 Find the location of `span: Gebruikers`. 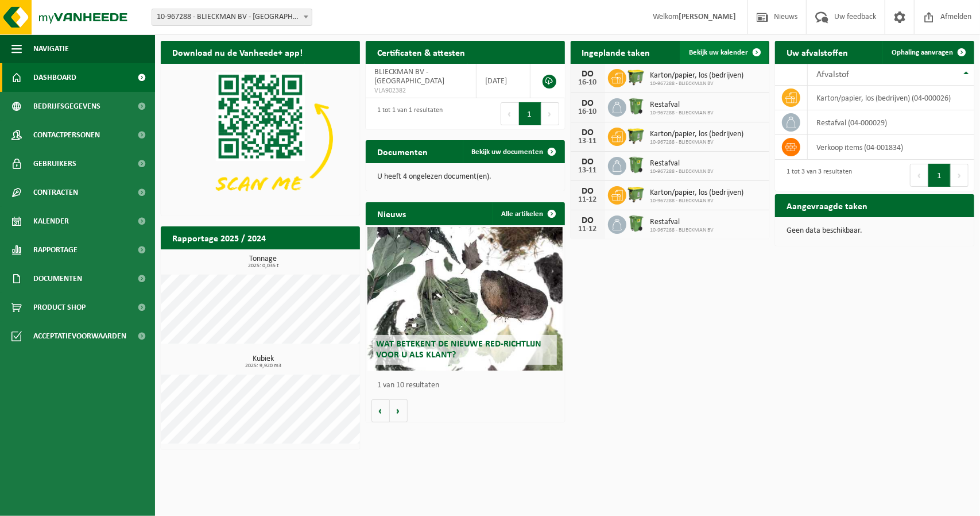

span: Gebruikers is located at coordinates (55, 164).